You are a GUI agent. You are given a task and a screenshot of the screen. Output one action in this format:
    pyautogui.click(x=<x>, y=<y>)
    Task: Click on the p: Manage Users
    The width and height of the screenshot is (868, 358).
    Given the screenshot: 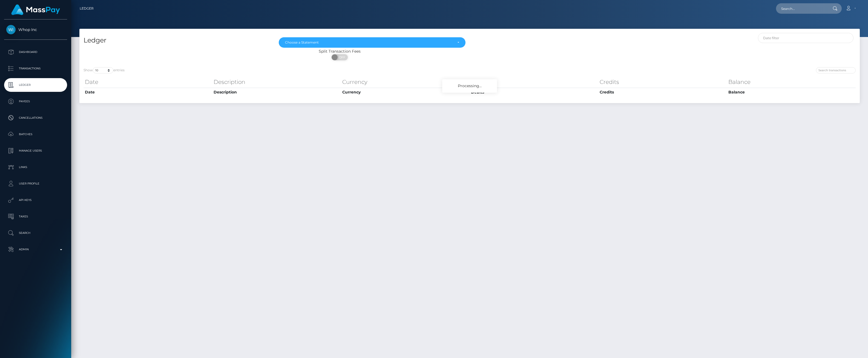 What is the action you would take?
    pyautogui.click(x=36, y=151)
    